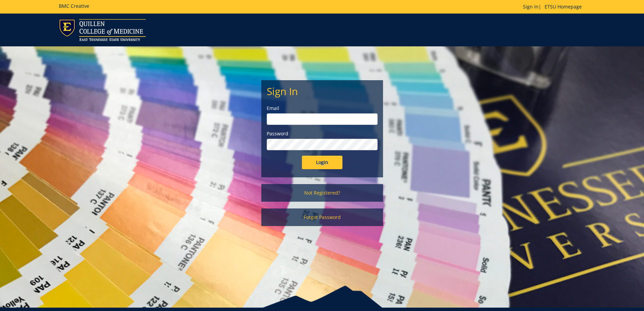 The height and width of the screenshot is (311, 644). I want to click on label: Password, so click(323, 134).